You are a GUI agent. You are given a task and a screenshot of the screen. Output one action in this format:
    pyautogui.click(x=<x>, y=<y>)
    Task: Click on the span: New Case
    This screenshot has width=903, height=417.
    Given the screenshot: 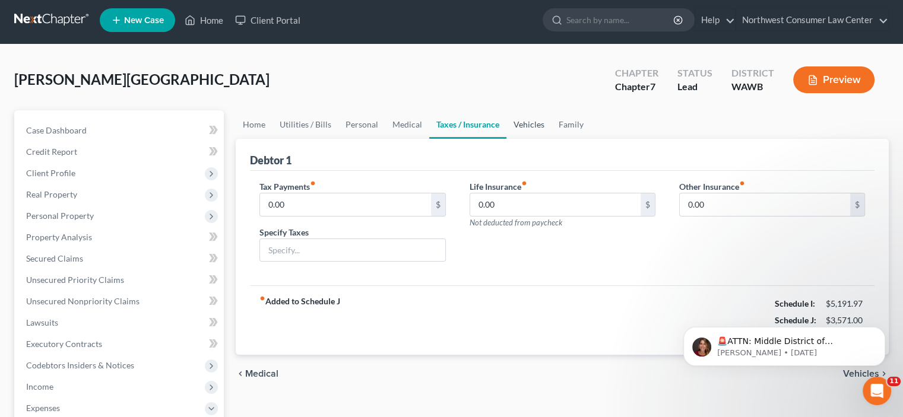 What is the action you would take?
    pyautogui.click(x=144, y=20)
    